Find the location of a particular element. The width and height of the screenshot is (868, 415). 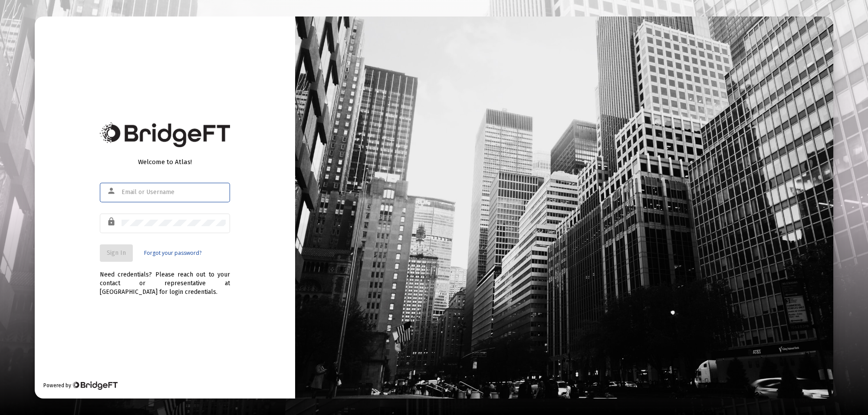

a: Forgot your password? is located at coordinates (173, 253).